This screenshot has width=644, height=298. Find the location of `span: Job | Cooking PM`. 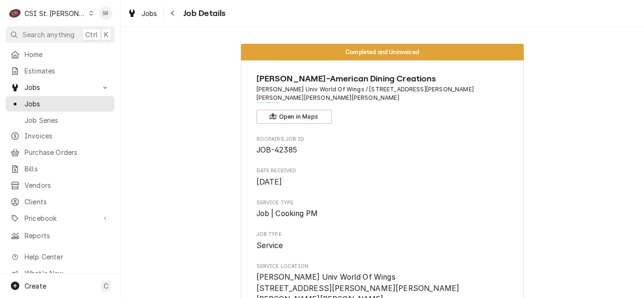

span: Job | Cooking PM is located at coordinates (287, 213).